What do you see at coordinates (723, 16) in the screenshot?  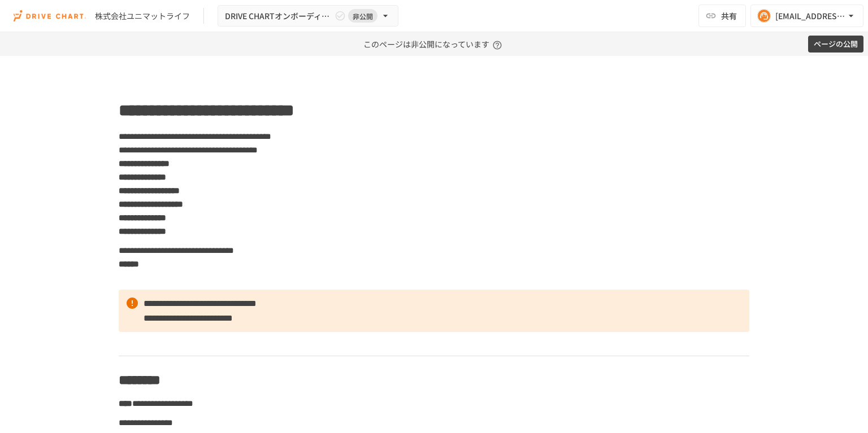 I see `button: 共有` at bounding box center [723, 16].